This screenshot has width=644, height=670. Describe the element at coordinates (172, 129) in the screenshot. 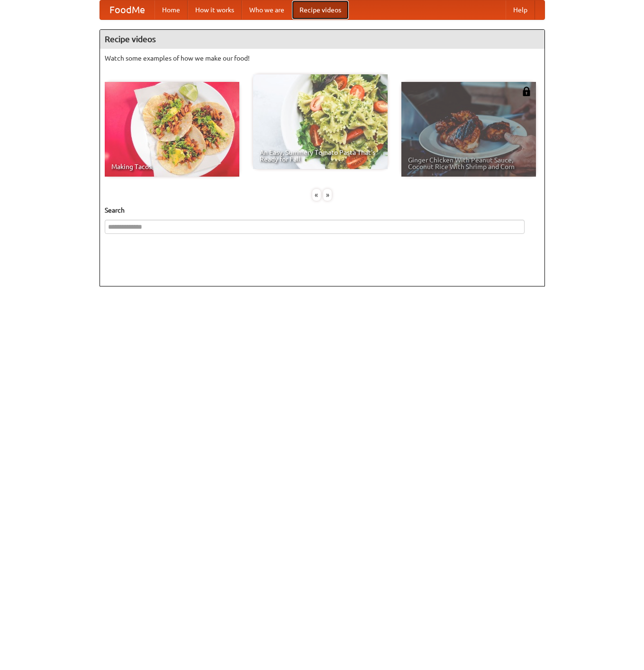

I see `a: Making Tacos` at that location.